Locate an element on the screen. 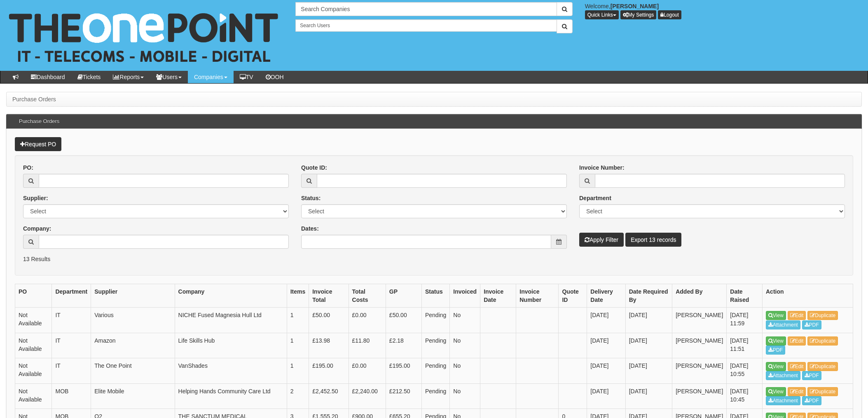 The image size is (868, 418). td: VanShades is located at coordinates (231, 371).